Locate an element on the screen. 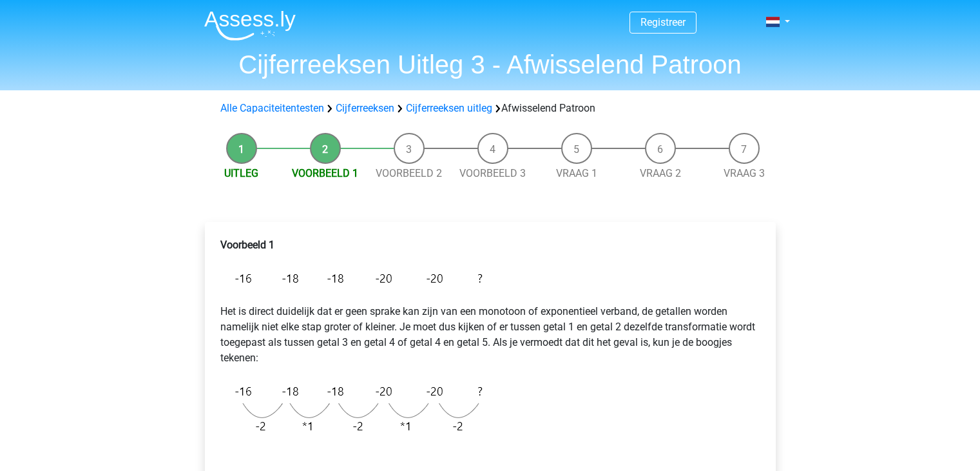  a: Voorbeeld 3 is located at coordinates (493, 172).